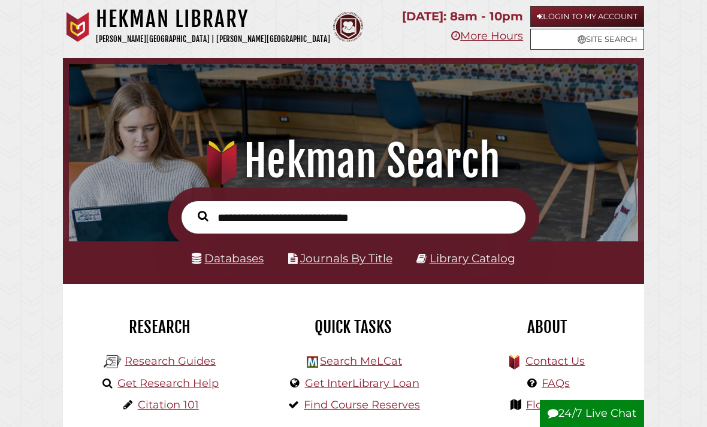  What do you see at coordinates (362, 405) in the screenshot?
I see `a: Find Course Reserves` at bounding box center [362, 405].